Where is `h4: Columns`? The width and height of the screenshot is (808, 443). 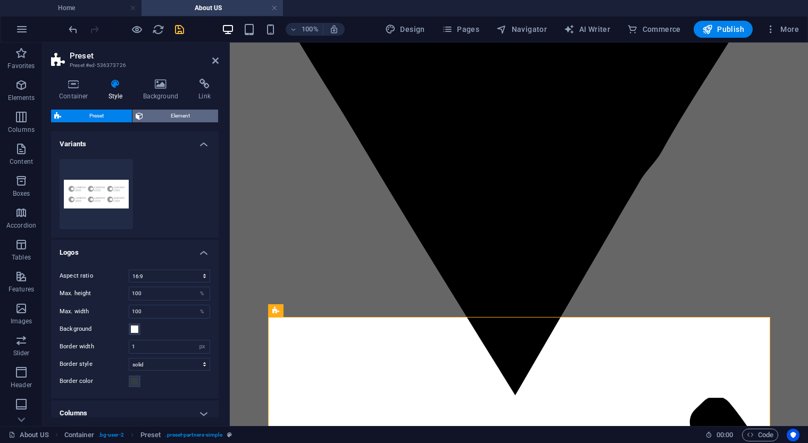 h4: Columns is located at coordinates (135, 413).